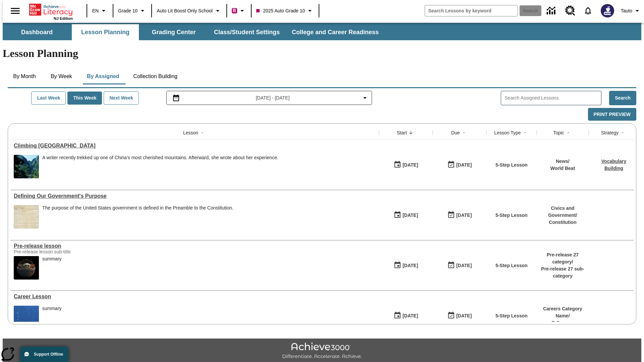 Image resolution: width=644 pixels, height=362 pixels. Describe the element at coordinates (15, 11) in the screenshot. I see `button: Open side menu` at that location.